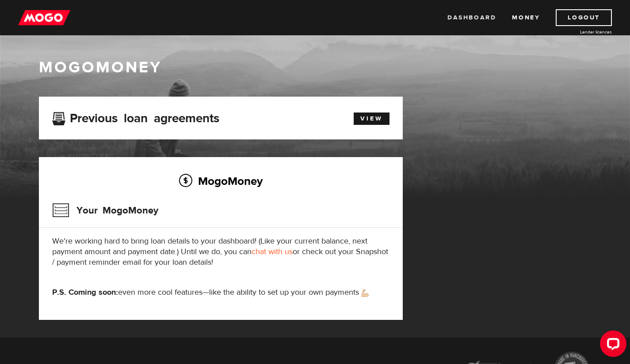 This screenshot has height=364, width=630. Describe the element at coordinates (220, 181) in the screenshot. I see `h2: MogoMoney` at that location.